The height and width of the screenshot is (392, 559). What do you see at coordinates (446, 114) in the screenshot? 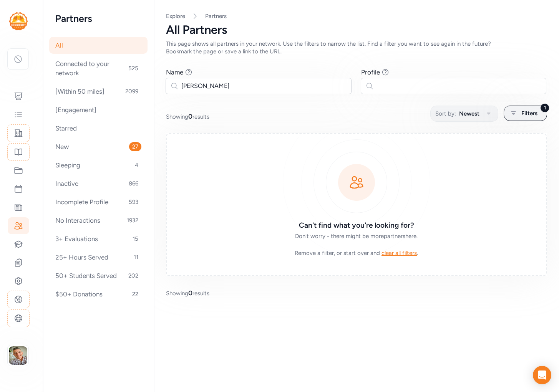
I see `span: Sort by:` at bounding box center [446, 114].